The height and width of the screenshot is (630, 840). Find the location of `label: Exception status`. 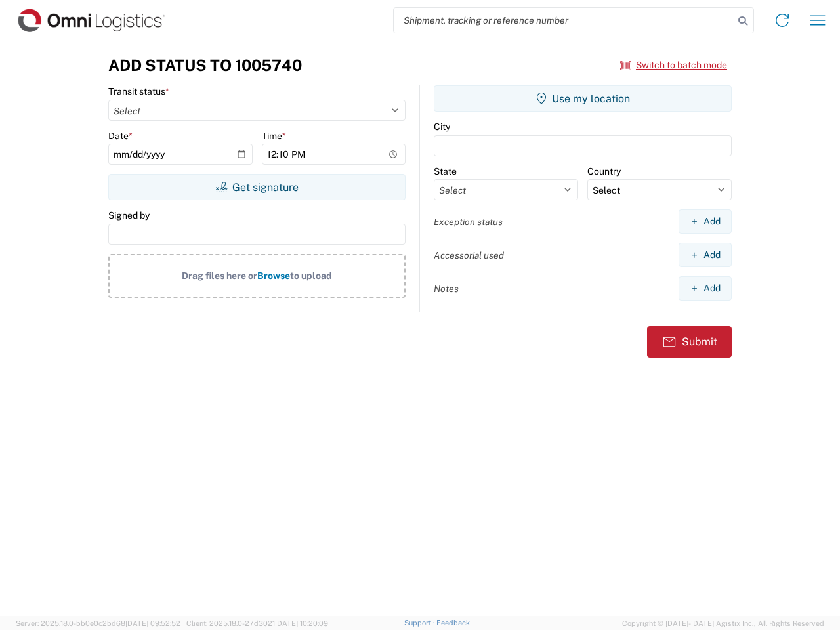

label: Exception status is located at coordinates (468, 222).